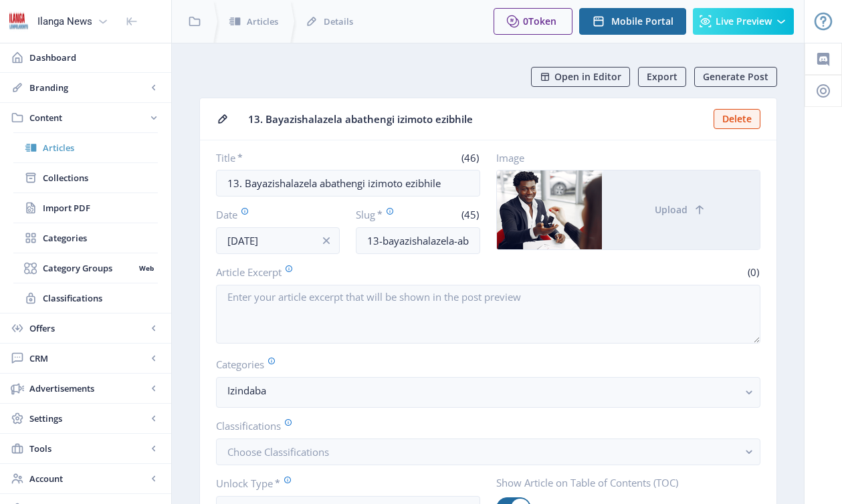 This screenshot has width=842, height=504. What do you see at coordinates (737, 119) in the screenshot?
I see `button: Delete` at bounding box center [737, 119].